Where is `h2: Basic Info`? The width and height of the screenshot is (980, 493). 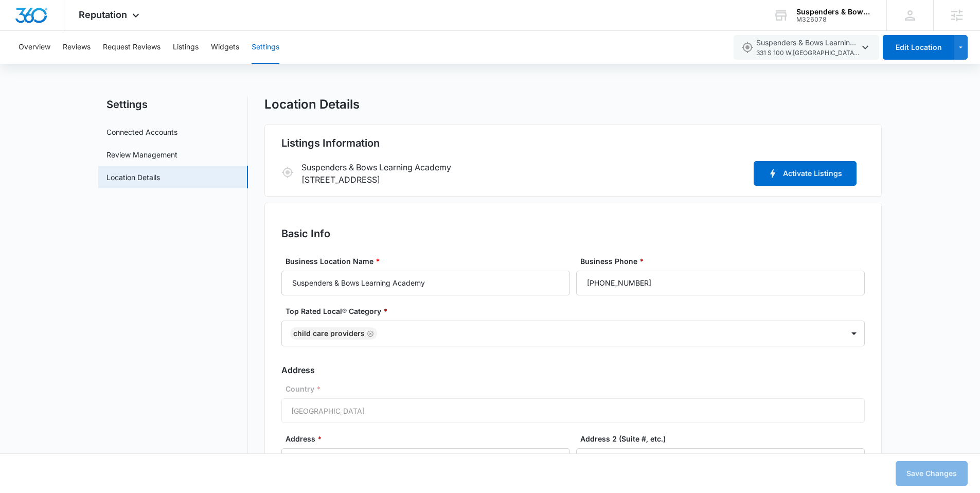 h2: Basic Info is located at coordinates (573, 234).